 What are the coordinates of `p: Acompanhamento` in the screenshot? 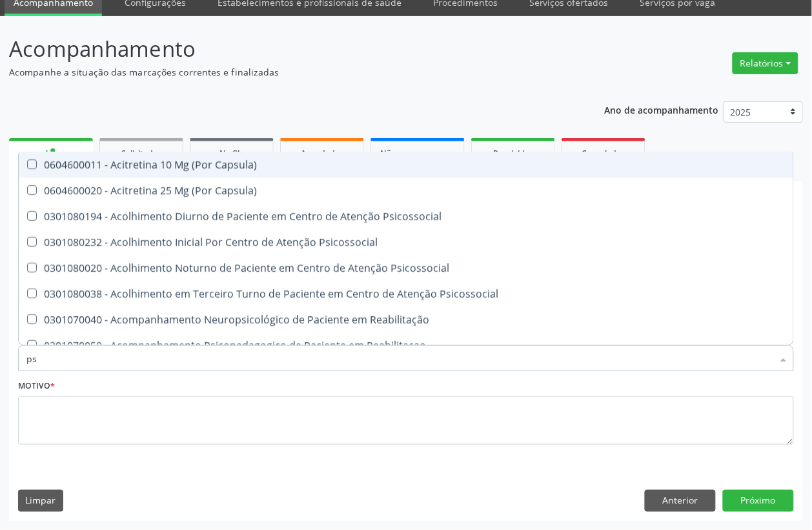 It's located at (286, 49).